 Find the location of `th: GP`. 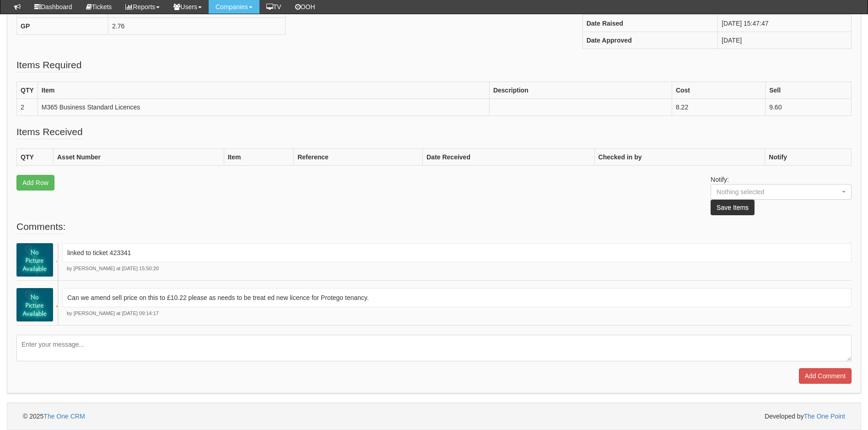

th: GP is located at coordinates (62, 26).